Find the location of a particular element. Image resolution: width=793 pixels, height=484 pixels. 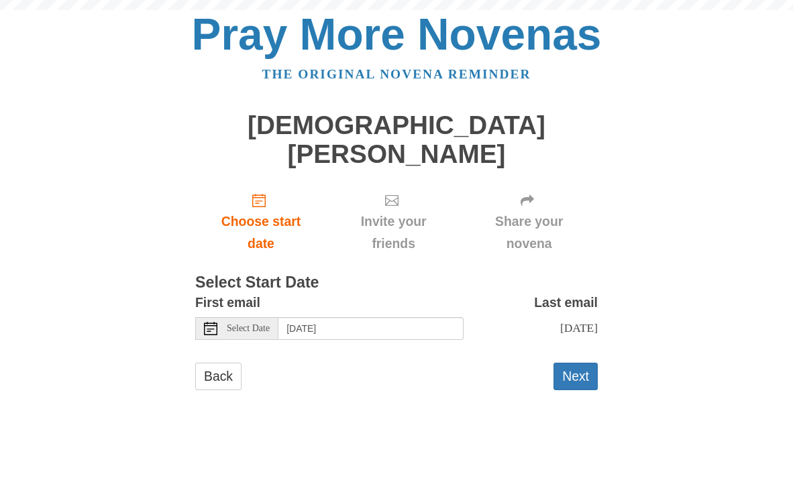

a: The original novena reminder is located at coordinates (397, 74).